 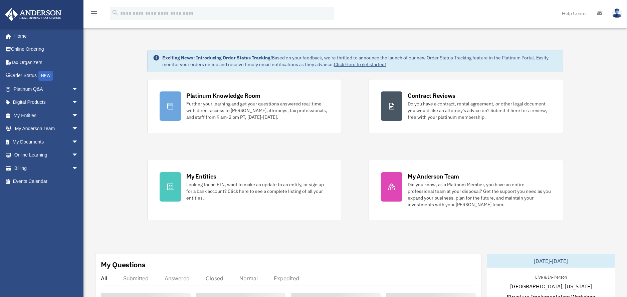 What do you see at coordinates (46, 103) in the screenshot?
I see `a: Digital Productsarrow_drop_down` at bounding box center [46, 103].